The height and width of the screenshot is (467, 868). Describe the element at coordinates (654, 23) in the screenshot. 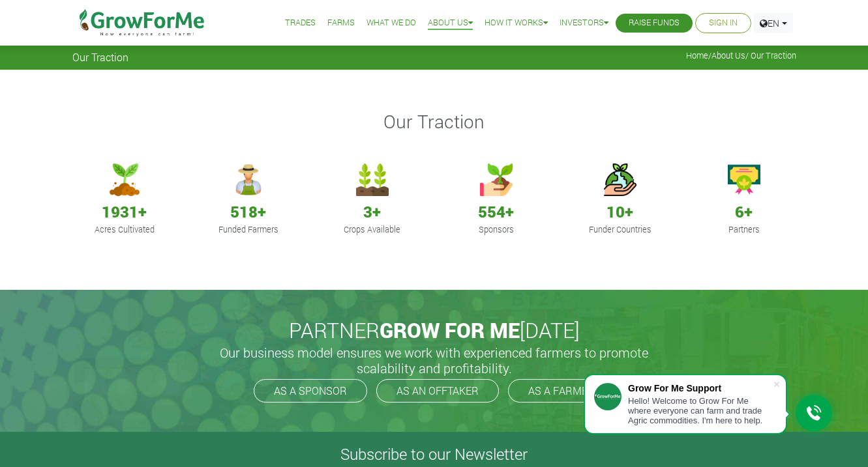

I see `a: Raise Funds` at that location.